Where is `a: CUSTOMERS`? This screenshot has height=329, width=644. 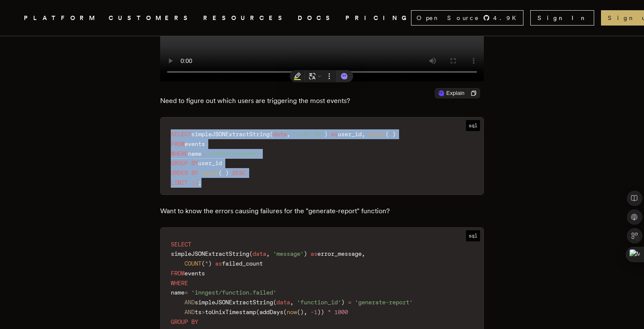
a: CUSTOMERS is located at coordinates (151, 18).